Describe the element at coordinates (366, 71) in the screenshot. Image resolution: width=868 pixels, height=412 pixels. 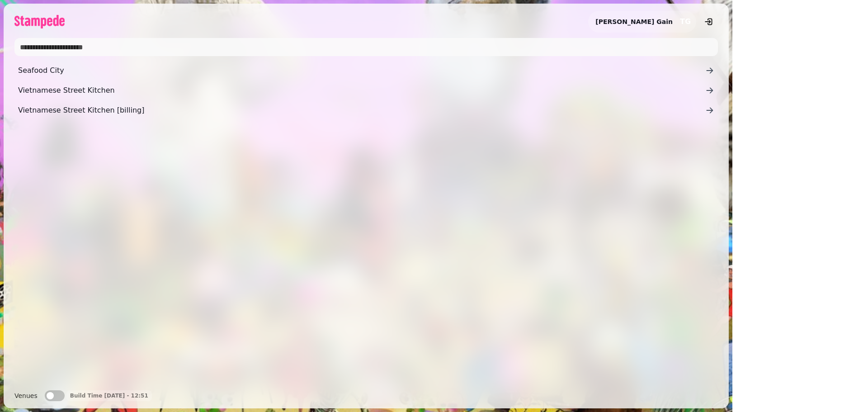
I see `a: Seafood City` at that location.